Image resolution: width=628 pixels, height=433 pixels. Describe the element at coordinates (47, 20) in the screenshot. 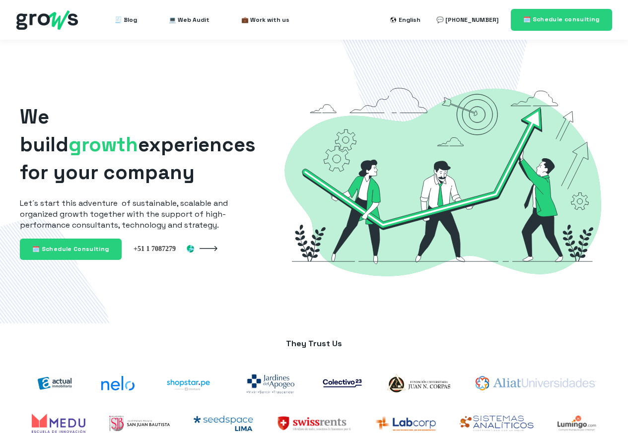

I see `img: grows - hubspot` at that location.